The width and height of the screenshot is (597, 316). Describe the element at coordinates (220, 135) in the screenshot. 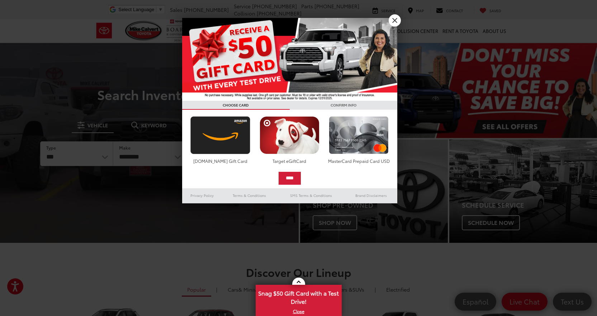

I see `img: amazoncard.png` at that location.